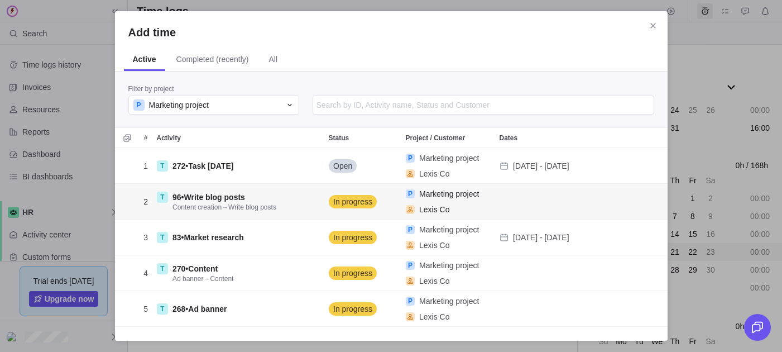  I want to click on span: Dates, so click(508, 138).